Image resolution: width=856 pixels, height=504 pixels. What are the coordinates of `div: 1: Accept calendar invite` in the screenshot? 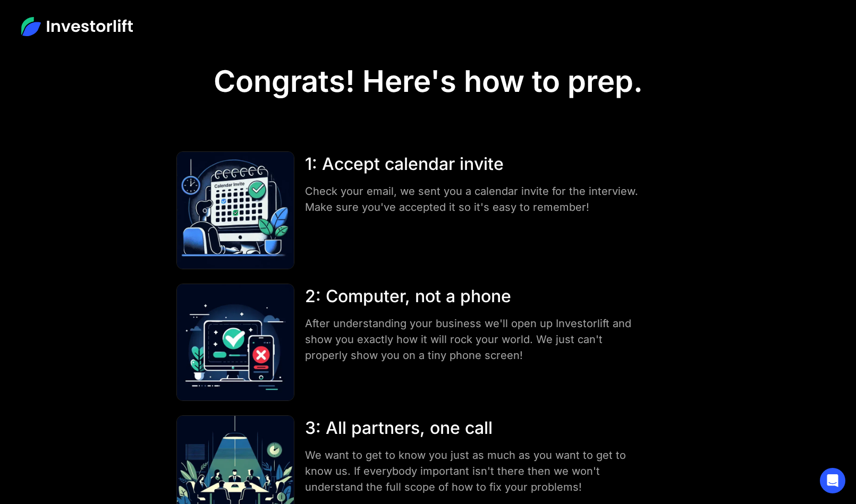 It's located at (474, 164).